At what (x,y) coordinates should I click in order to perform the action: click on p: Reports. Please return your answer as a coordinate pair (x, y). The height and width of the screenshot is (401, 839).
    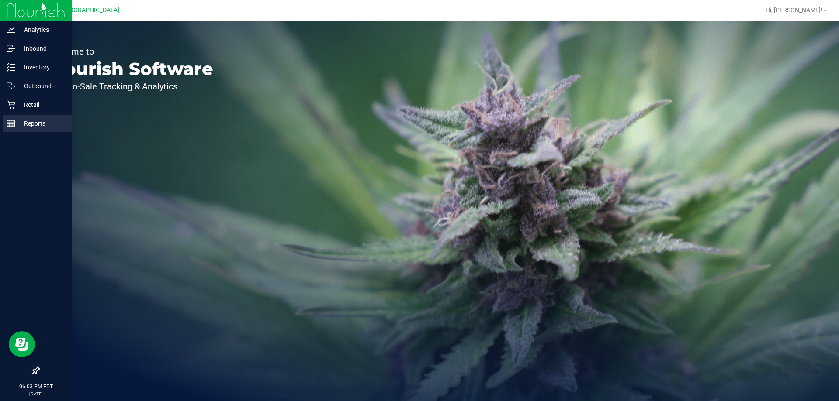
    Looking at the image, I should click on (41, 124).